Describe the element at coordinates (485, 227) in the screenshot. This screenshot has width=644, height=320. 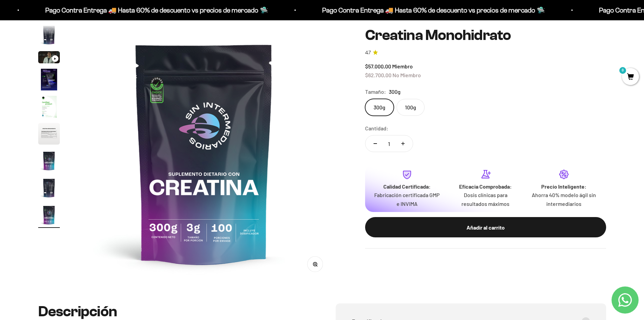
I see `div: Añadir al carrito` at that location.